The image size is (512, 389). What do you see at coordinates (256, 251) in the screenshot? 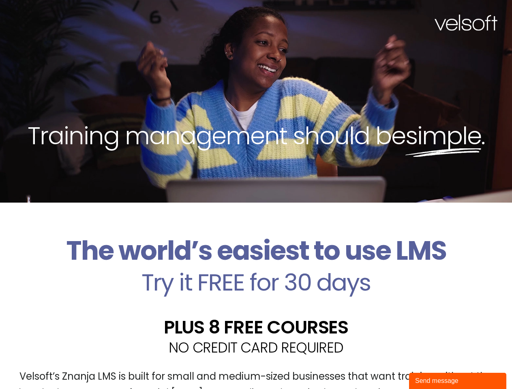
I see `h2: The world’s easiest to use LMS` at bounding box center [256, 251].